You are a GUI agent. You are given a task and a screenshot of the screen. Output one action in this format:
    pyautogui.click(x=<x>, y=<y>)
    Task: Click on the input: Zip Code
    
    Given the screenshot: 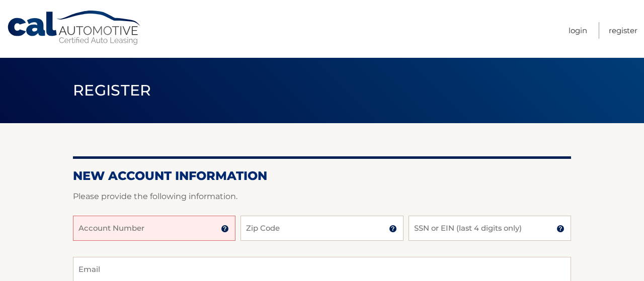 What is the action you would take?
    pyautogui.click(x=321, y=228)
    